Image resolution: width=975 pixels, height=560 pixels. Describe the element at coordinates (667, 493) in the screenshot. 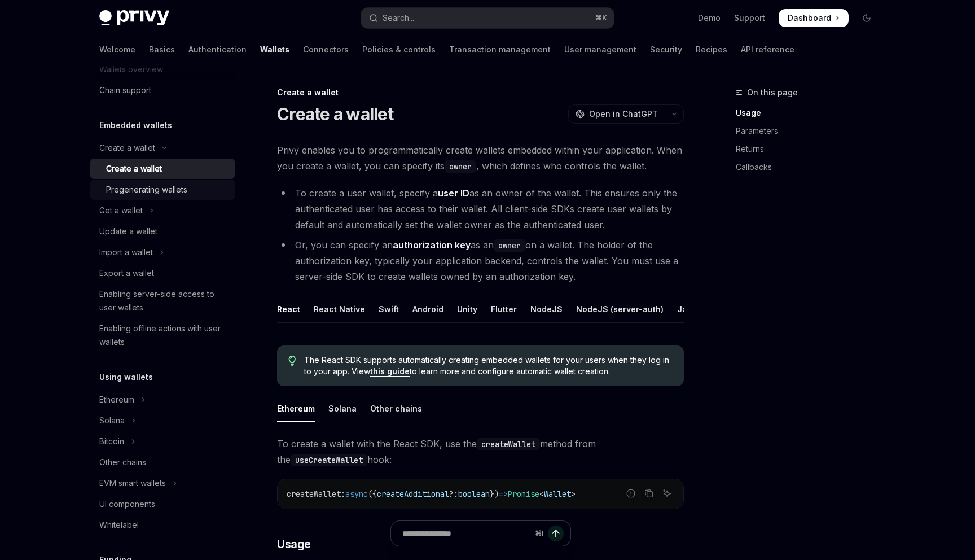

I see `button: Ask AI` at that location.